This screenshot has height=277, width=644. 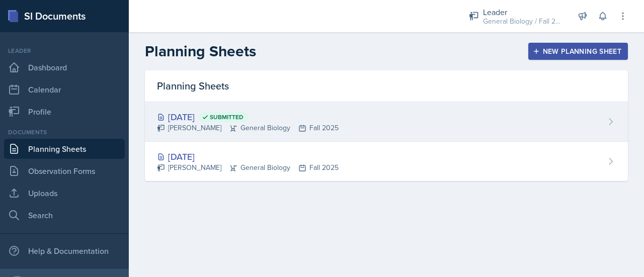 I want to click on a: Search, so click(x=64, y=215).